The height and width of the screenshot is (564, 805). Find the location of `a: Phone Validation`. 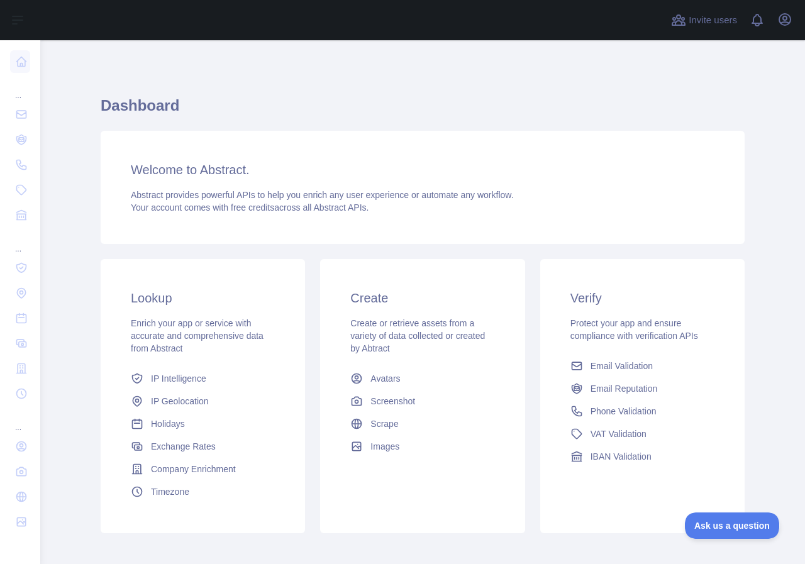

a: Phone Validation is located at coordinates (642, 411).